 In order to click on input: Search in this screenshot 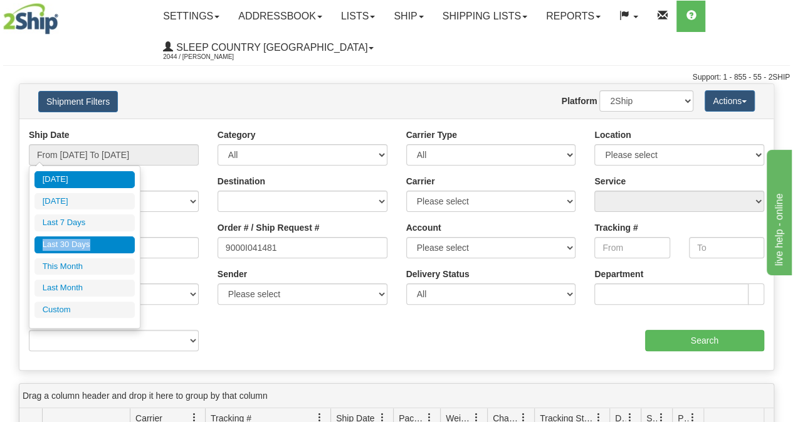, I will do `click(705, 340)`.